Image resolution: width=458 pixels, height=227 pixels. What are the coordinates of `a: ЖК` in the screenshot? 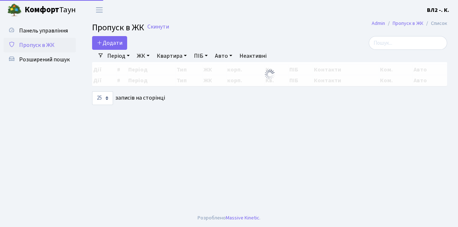 It's located at (143, 56).